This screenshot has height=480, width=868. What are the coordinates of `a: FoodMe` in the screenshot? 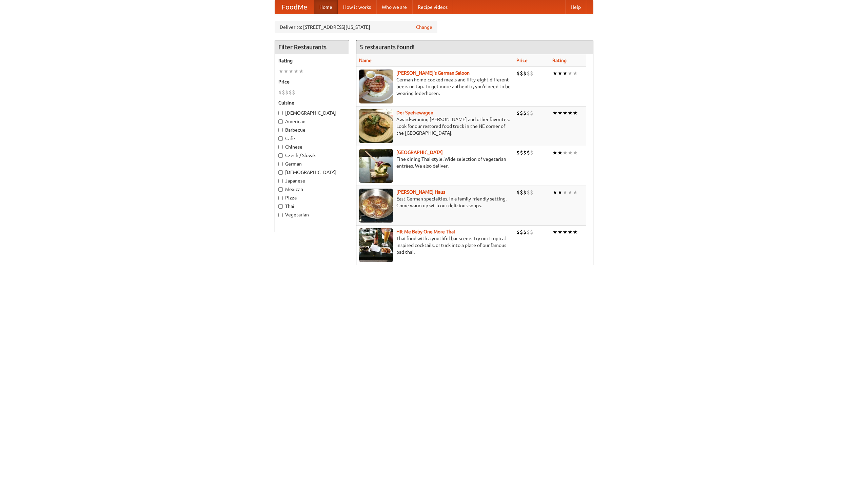 It's located at (294, 7).